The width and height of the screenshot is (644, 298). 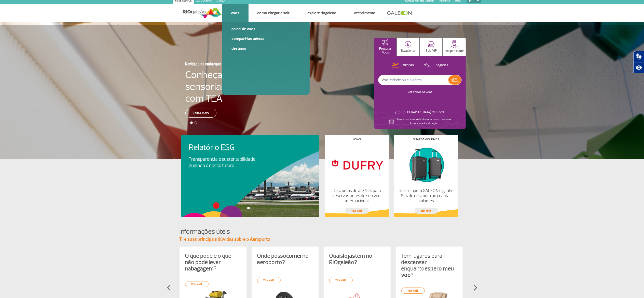 What do you see at coordinates (454, 51) in the screenshot?
I see `p: Hospitalidade` at bounding box center [454, 51].